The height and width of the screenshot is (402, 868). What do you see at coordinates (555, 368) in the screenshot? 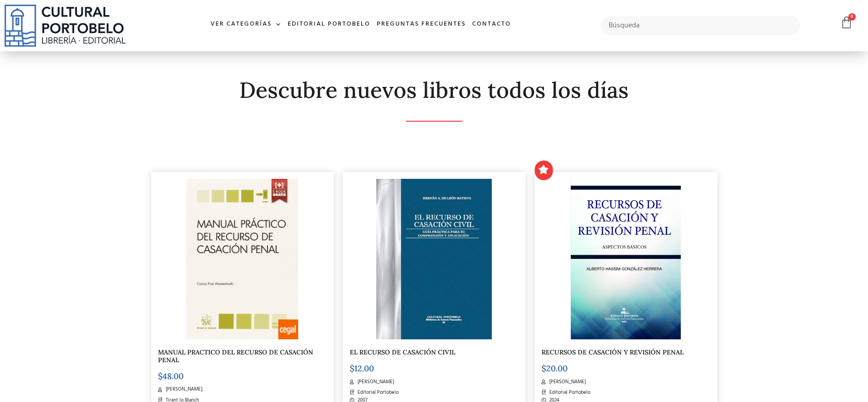
I see `bdi: 20.00` at bounding box center [555, 368].